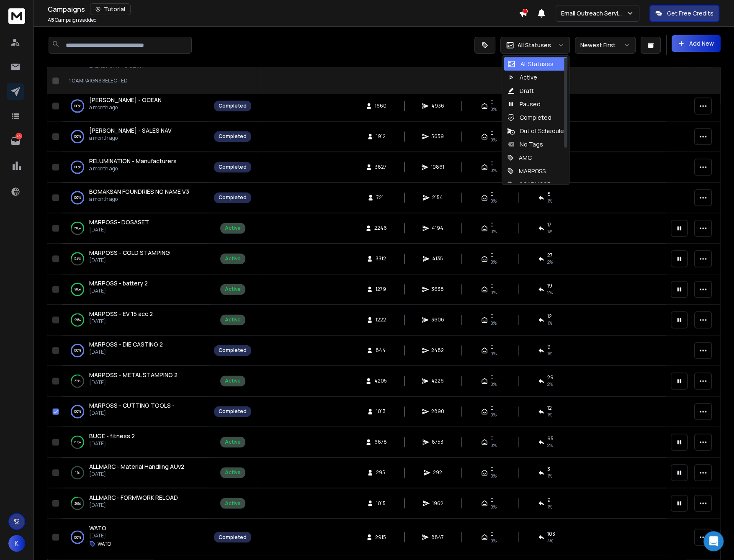 The image size is (734, 560). What do you see at coordinates (519, 158) in the screenshot?
I see `div: AMC` at bounding box center [519, 158].